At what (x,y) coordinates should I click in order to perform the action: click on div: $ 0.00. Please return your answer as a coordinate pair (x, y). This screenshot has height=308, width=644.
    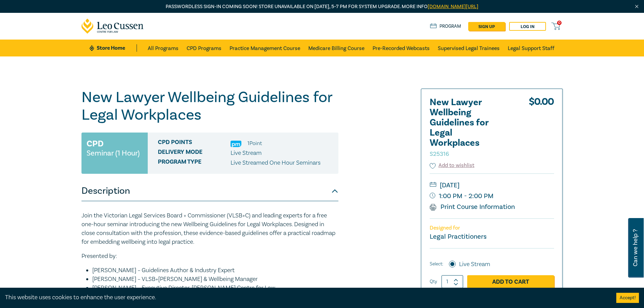
    Looking at the image, I should click on (541, 129).